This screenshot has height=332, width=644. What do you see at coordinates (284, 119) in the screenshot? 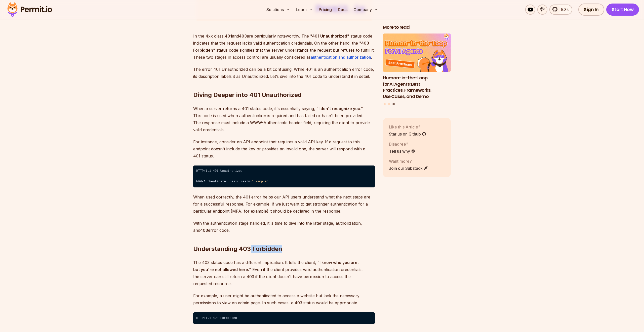
I see `p: When a server returns a 401 status code, it's essentially saying, " ." This code is used when aut...` at bounding box center [284, 119].